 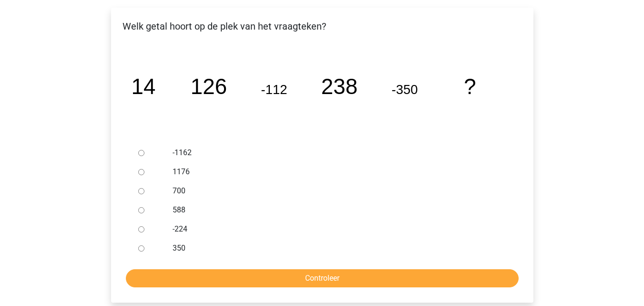 I want to click on tspan: -112, so click(x=273, y=89).